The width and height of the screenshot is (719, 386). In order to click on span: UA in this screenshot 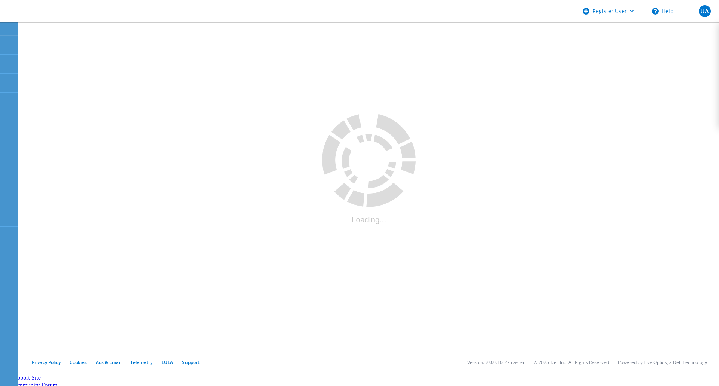, I will do `click(704, 11)`.